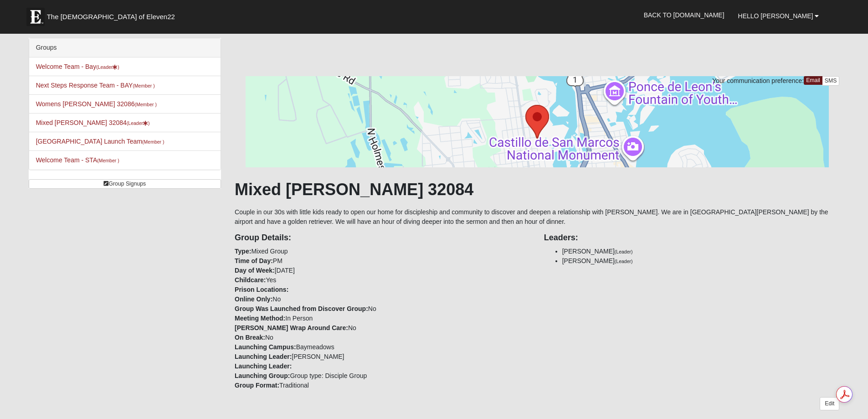  What do you see at coordinates (758, 81) in the screenshot?
I see `span: Your communication preference:` at bounding box center [758, 81].